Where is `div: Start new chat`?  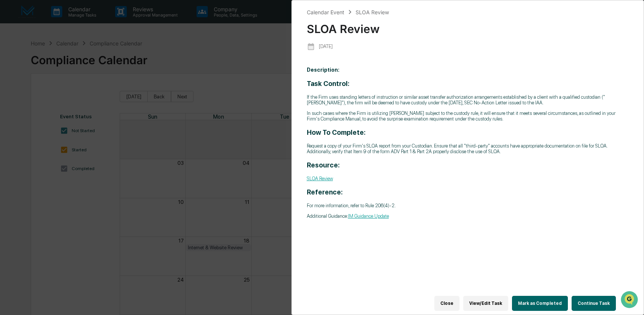 div: Start new chat is located at coordinates (74, 61).